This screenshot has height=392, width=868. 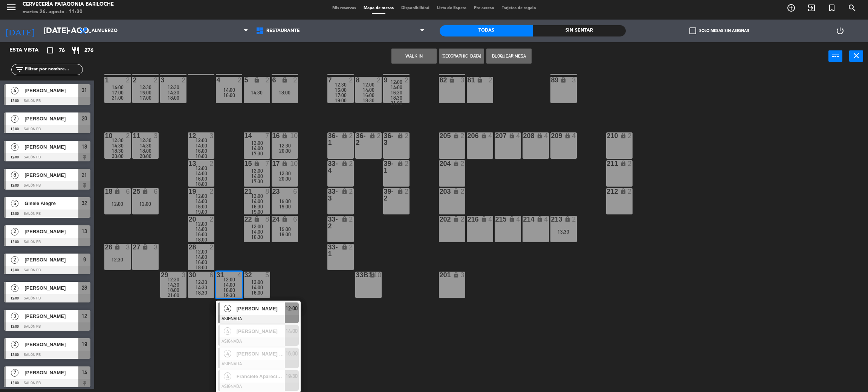 What do you see at coordinates (357, 80) in the screenshot?
I see `div: 8` at bounding box center [357, 80].